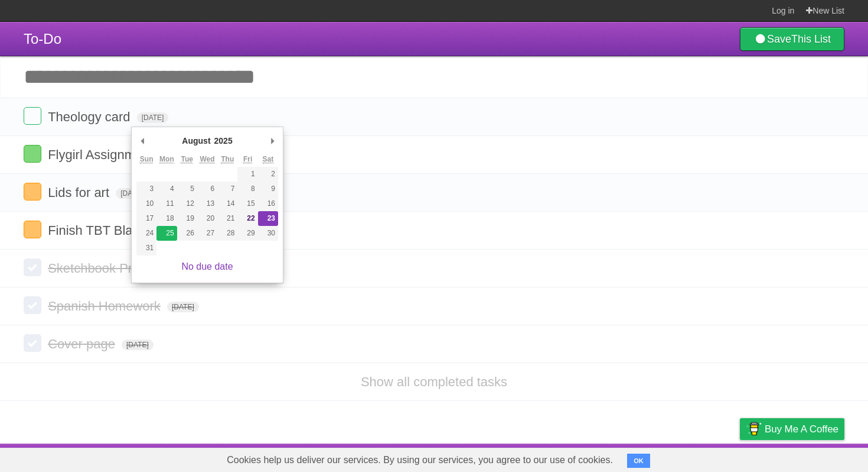  I want to click on button: 11, so click(167, 204).